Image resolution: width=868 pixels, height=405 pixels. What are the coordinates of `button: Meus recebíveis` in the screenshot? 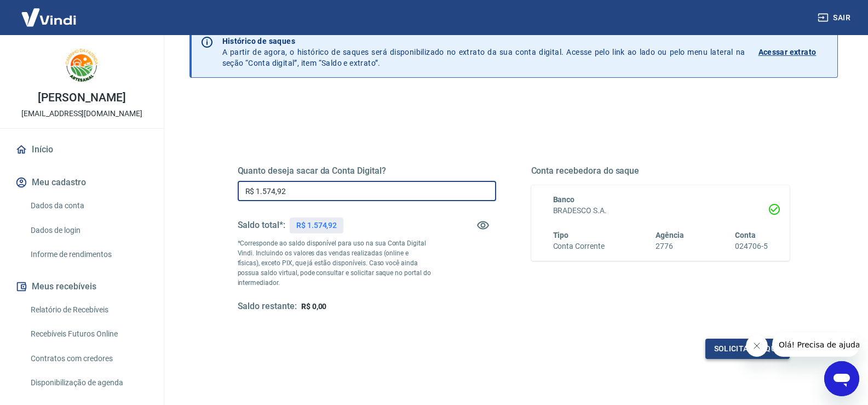 It's located at (81, 286).